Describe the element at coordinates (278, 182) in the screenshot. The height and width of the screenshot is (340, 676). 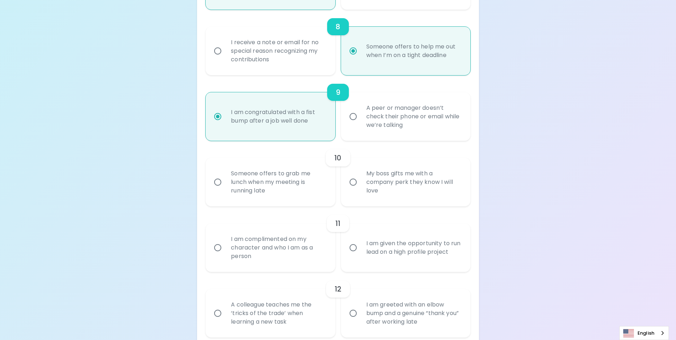
I see `div: Someone offers to grab me lunch when my meeting is running late` at that location.